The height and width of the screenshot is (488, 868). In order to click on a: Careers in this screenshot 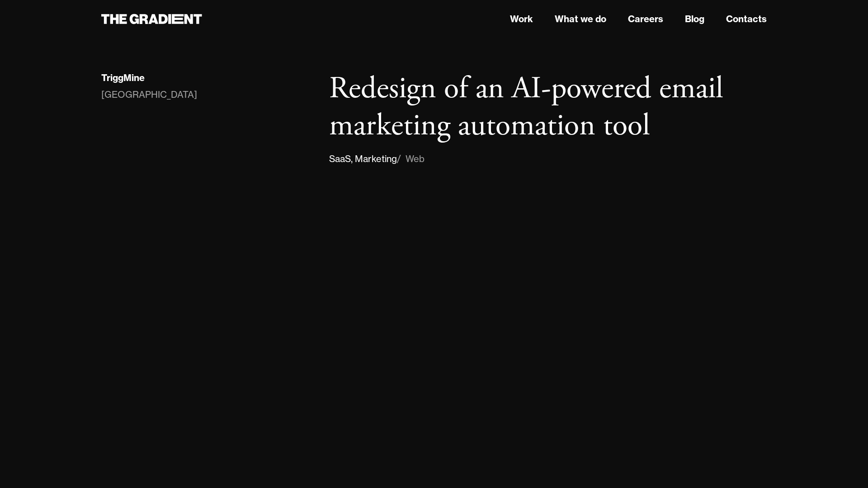, I will do `click(645, 19)`.